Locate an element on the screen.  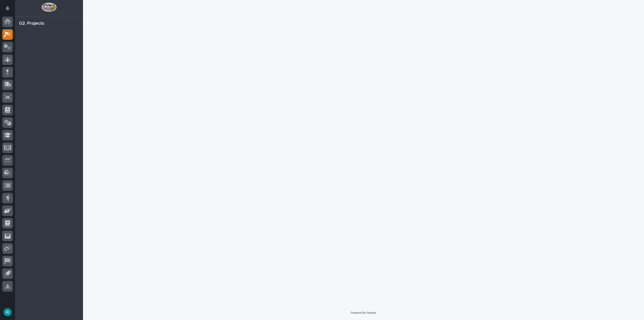
div: Notifications is located at coordinates (9, 10).